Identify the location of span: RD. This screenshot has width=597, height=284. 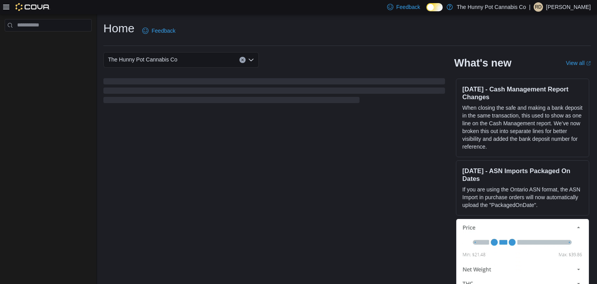
(538, 7).